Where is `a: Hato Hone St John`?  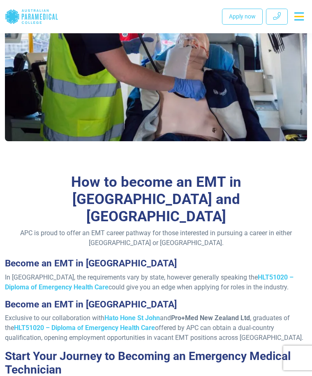 a: Hato Hone St John is located at coordinates (132, 318).